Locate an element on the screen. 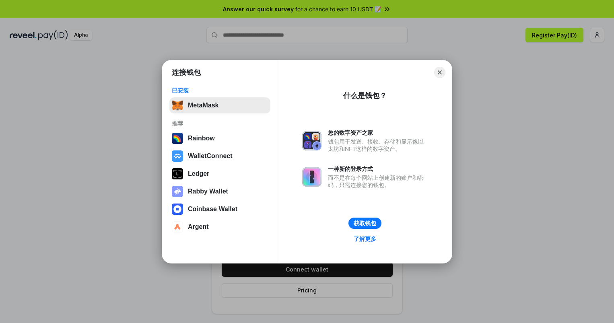 This screenshot has width=614, height=323. div: Rainbow is located at coordinates (201, 138).